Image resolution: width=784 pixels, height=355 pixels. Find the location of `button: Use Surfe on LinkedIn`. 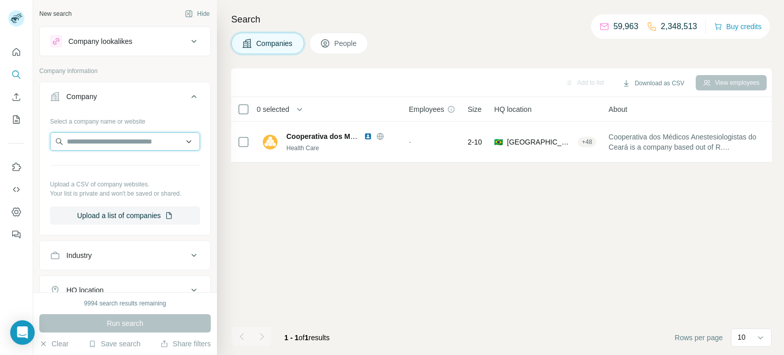

button: Use Surfe on LinkedIn is located at coordinates (16, 167).